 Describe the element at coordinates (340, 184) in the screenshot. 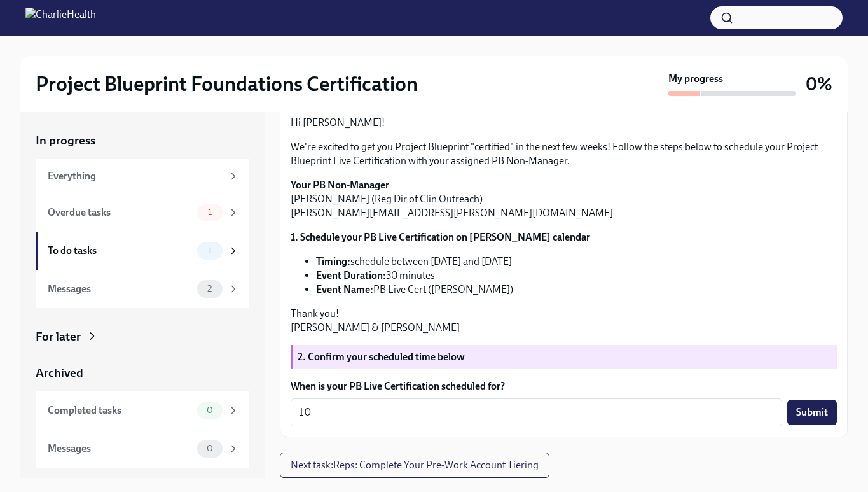

I see `strong: Your PB Non-Manager` at that location.